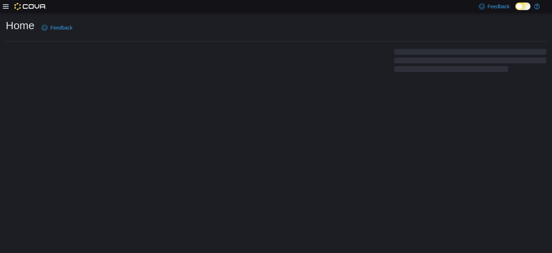 The height and width of the screenshot is (253, 552). I want to click on input: Dark Mode, so click(523, 6).